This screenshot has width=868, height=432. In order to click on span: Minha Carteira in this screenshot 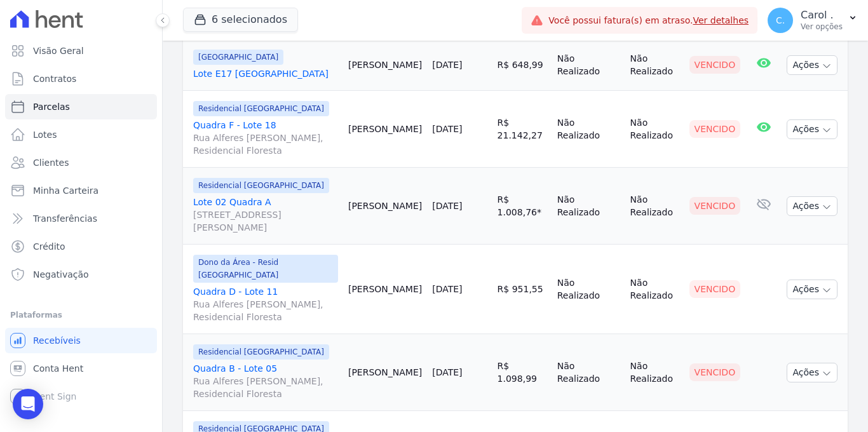, I will do `click(65, 191)`.